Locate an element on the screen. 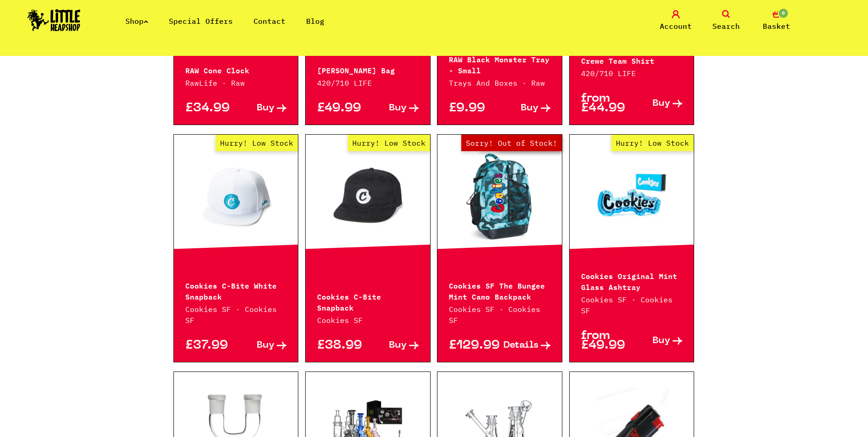  p: Cookies Original Mint Glass Ashtray is located at coordinates (632, 281).